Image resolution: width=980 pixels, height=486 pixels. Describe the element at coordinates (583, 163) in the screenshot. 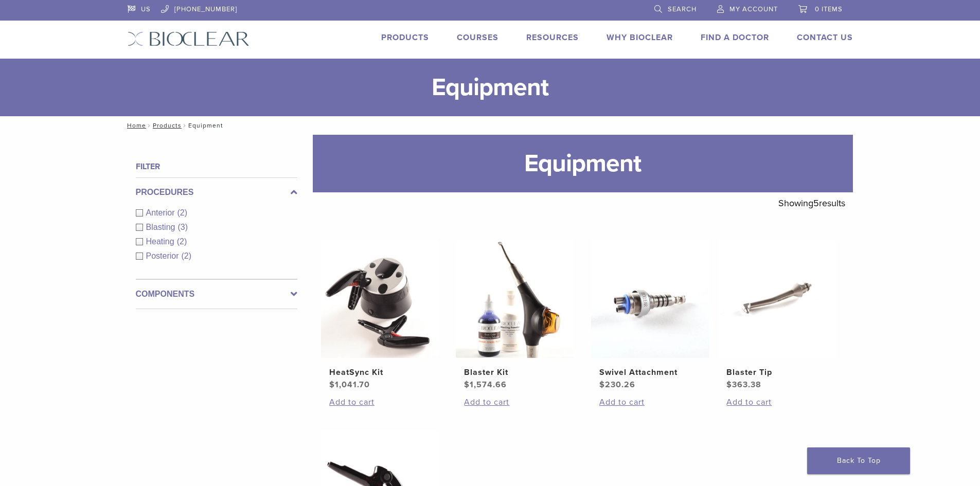

I see `h1: Equipment` at that location.